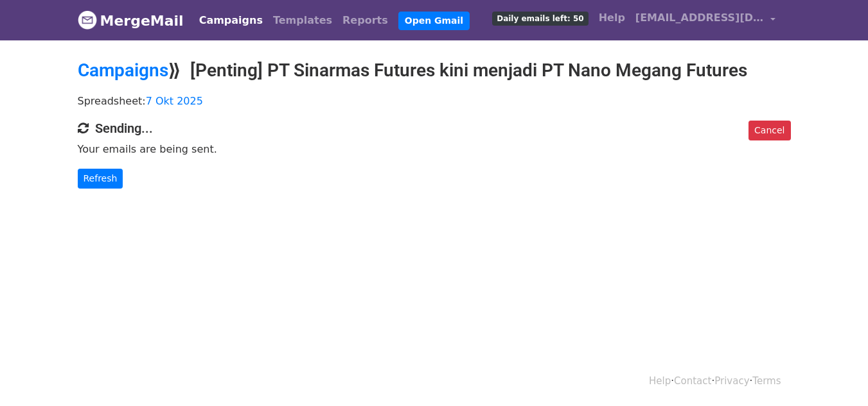 Image resolution: width=868 pixels, height=406 pixels. What do you see at coordinates (434, 129) in the screenshot?
I see `h4: Sending...` at bounding box center [434, 129].